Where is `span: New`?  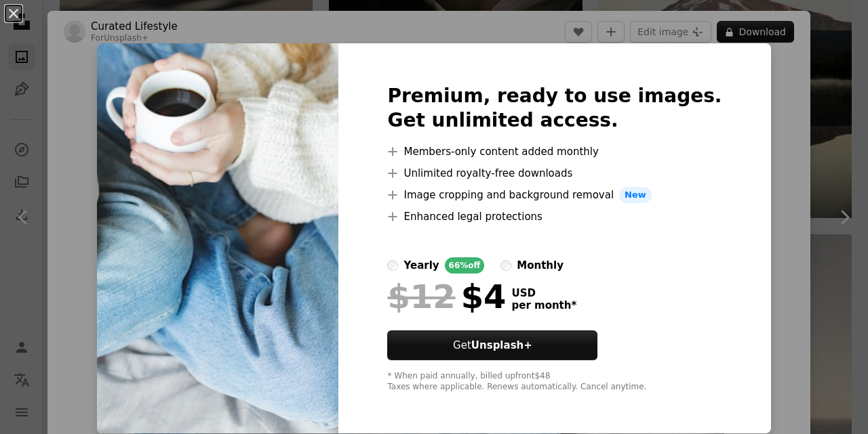 span: New is located at coordinates (635, 195).